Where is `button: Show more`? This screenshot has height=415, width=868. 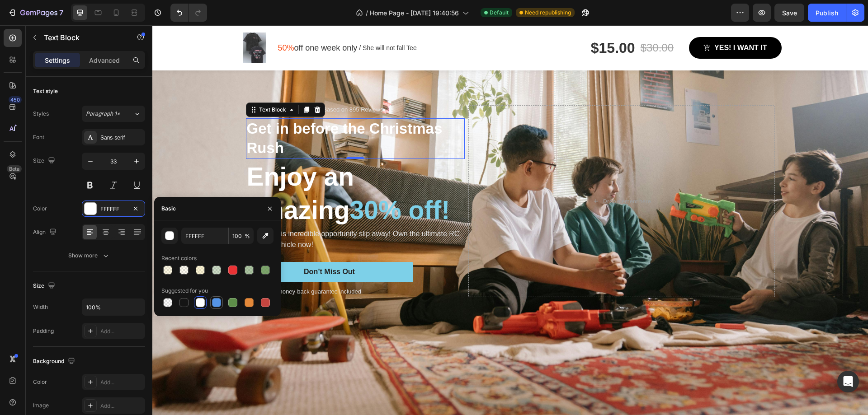
button: Show more is located at coordinates (89, 256).